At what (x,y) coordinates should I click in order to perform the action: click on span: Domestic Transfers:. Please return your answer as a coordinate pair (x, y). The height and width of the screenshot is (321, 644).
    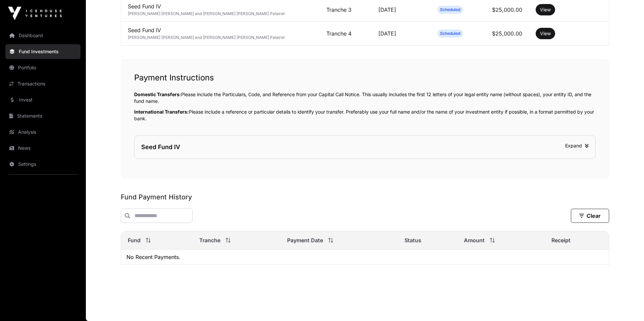
    Looking at the image, I should click on (158, 95).